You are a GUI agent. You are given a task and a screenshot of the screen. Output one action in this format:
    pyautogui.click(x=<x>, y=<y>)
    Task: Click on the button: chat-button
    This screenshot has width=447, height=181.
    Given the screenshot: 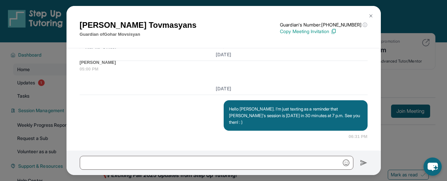 What is the action you would take?
    pyautogui.click(x=432, y=166)
    